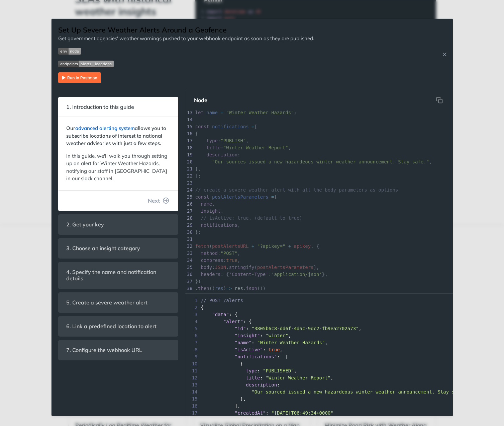 This screenshot has width=504, height=426. Describe the element at coordinates (221, 314) in the screenshot. I see `span: "data"` at that location.